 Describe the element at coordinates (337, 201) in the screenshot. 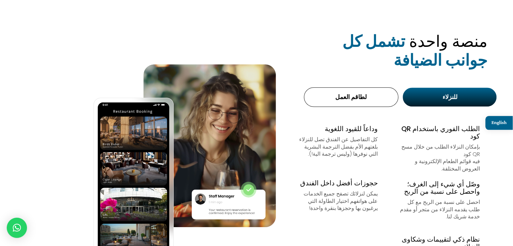

I see `div: يمكن لنزلائك تصفح جميع الخدمات على هواتفهم اختيار الطاولة التي يرغبون بها وحجزها بنقرة واحدة!` at that location.